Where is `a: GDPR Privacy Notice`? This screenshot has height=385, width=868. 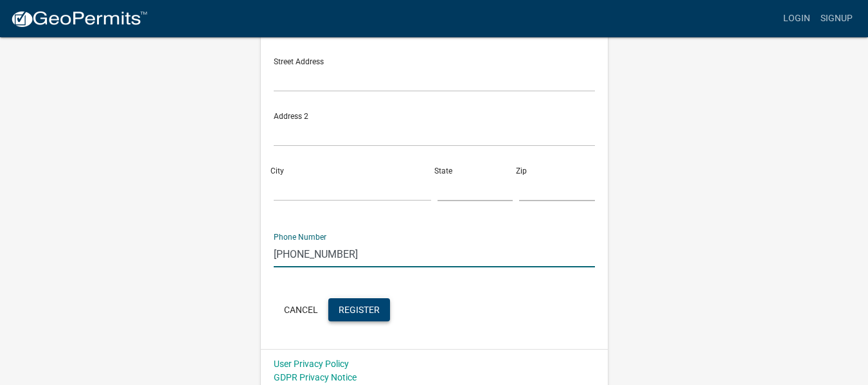
a: GDPR Privacy Notice is located at coordinates (314, 377).